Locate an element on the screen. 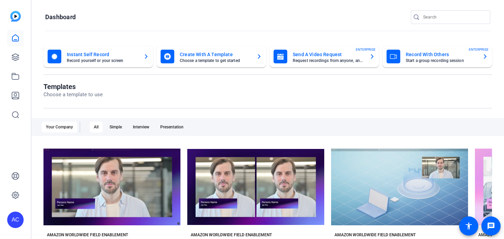 Image resolution: width=504 pixels, height=239 pixels. h1: Templates is located at coordinates (73, 87).